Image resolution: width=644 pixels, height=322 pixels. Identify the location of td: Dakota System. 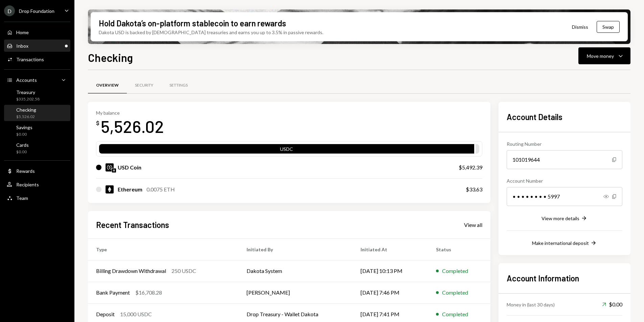
(295, 271).